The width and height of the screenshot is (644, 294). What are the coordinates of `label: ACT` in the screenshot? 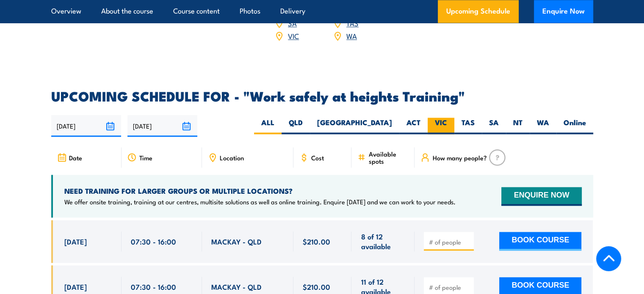 It's located at (413, 126).